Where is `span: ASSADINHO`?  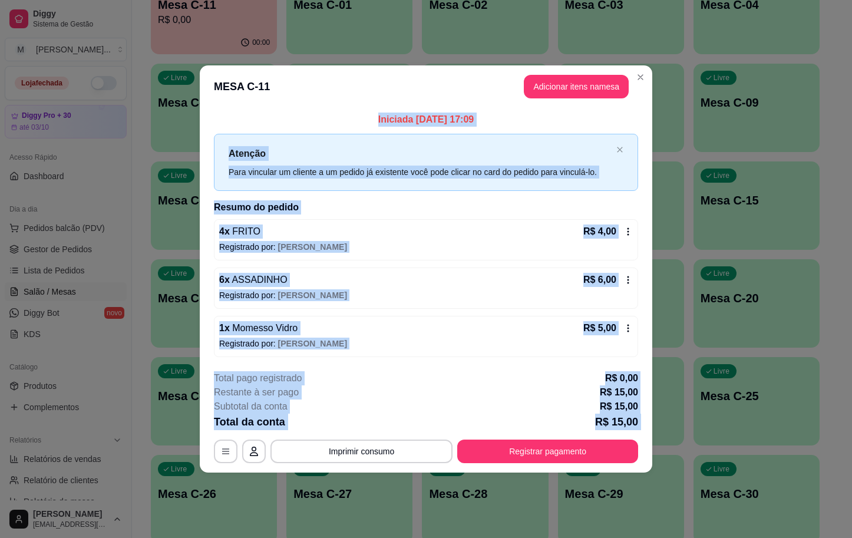
span: ASSADINHO is located at coordinates (259, 279).